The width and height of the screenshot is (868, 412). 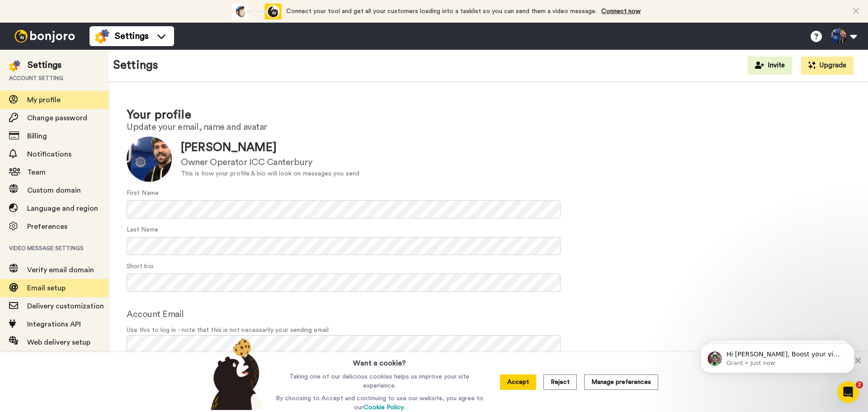 I want to click on a: Cookie Policy, so click(x=383, y=407).